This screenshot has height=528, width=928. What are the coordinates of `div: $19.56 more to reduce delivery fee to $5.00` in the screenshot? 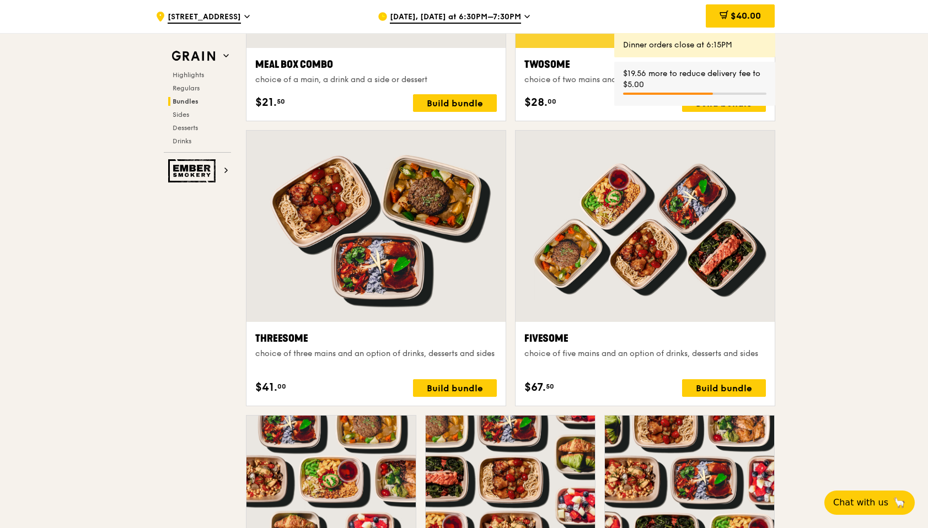 It's located at (695, 79).